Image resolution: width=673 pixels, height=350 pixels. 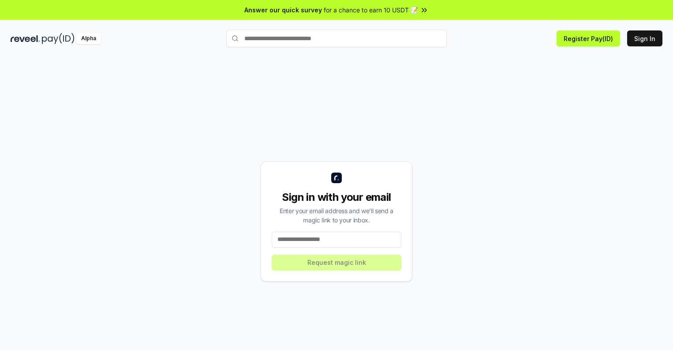 I want to click on div: Sign in with your email, so click(x=336, y=197).